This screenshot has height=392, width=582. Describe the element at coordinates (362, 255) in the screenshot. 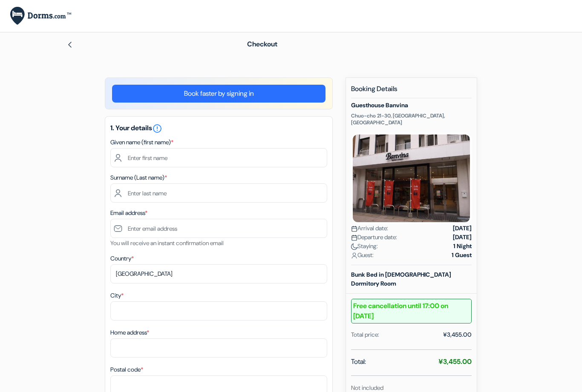

I see `span: Guest:` at that location.